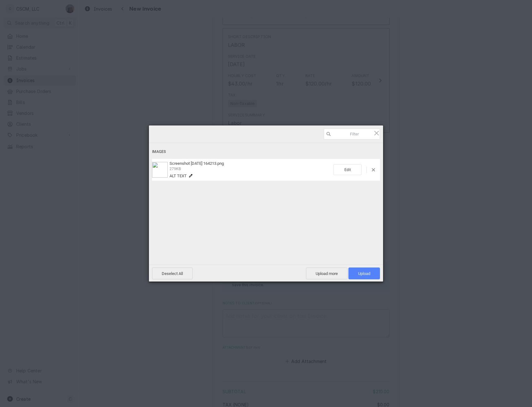 This screenshot has width=532, height=407. Describe the element at coordinates (266, 152) in the screenshot. I see `div: Images` at that location.